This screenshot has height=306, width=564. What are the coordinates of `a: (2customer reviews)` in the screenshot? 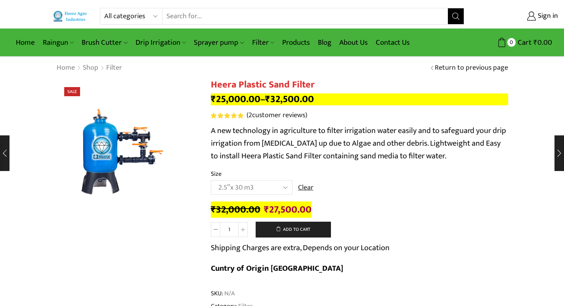 It's located at (277, 116).